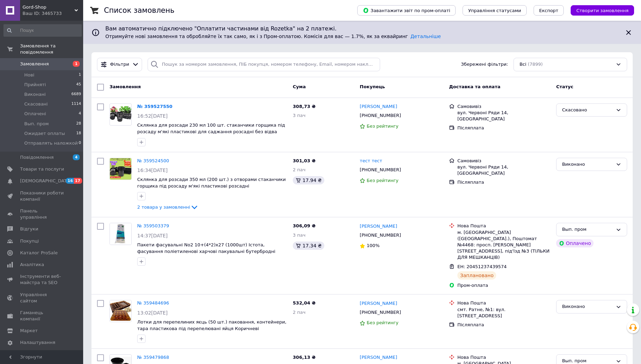 Image resolution: width=641 pixels, height=364 pixels. What do you see at coordinates (38, 343) in the screenshot?
I see `span: Налаштування` at bounding box center [38, 343].